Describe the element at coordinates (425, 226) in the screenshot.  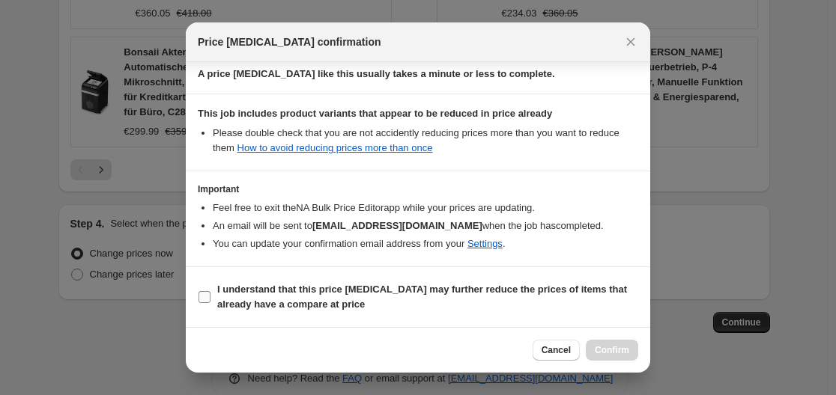
I see `li: An email will be sent to when the job has completed .` at that location.